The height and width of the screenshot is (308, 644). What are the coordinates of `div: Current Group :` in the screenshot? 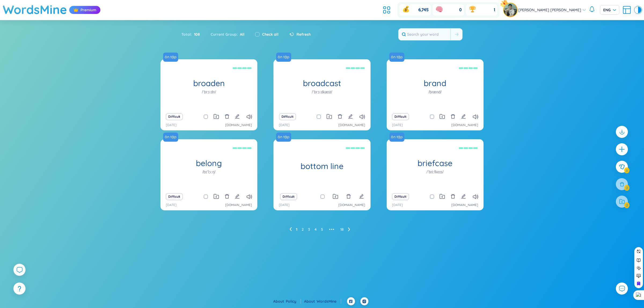 It's located at (227, 34).